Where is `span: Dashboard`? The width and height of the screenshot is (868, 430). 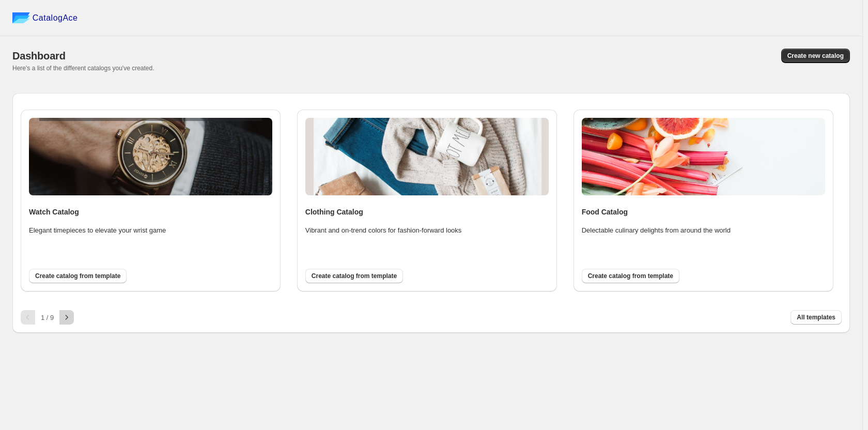 span: Dashboard is located at coordinates (39, 55).